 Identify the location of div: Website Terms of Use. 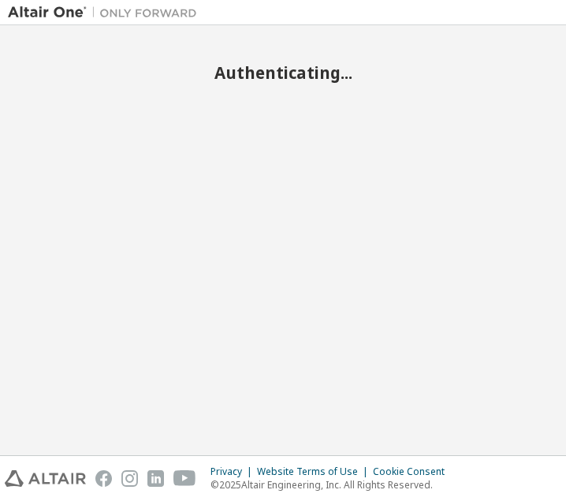
(315, 472).